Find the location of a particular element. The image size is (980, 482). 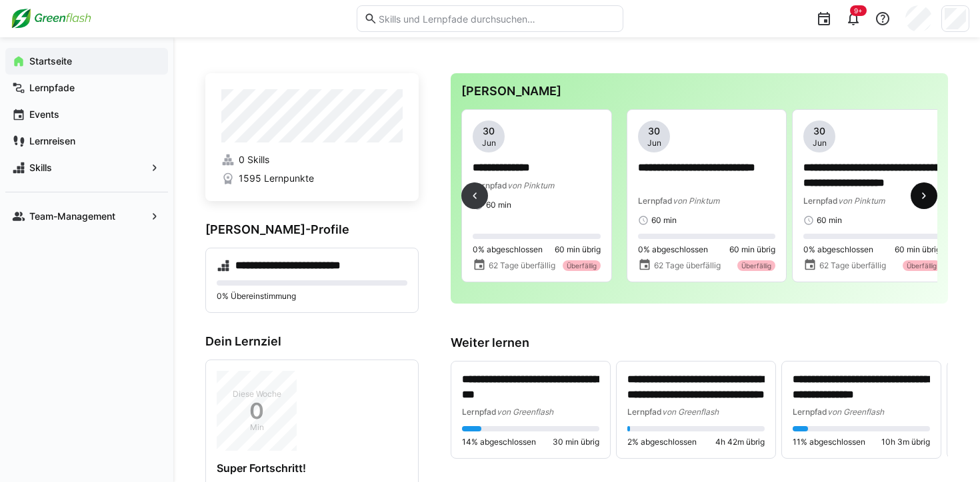

span: 0 Skills is located at coordinates (254, 160).